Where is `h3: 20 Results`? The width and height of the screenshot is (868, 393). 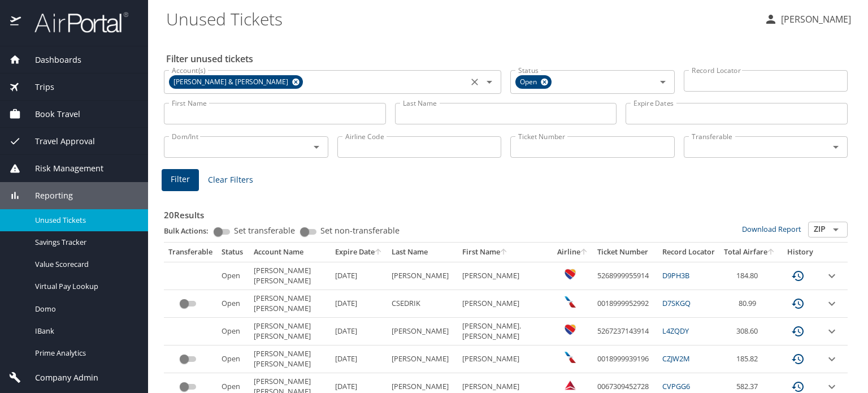 h3: 20 Results is located at coordinates (506, 211).